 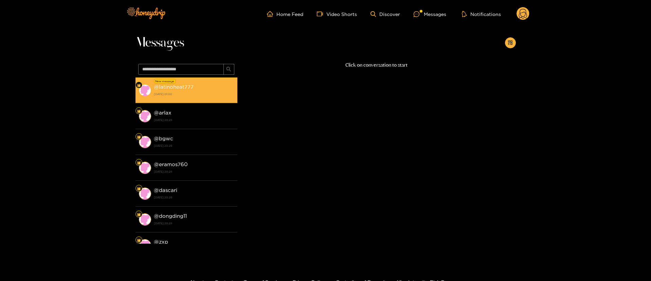 What do you see at coordinates (165, 190) in the screenshot?
I see `strong: @ dascari` at bounding box center [165, 190].